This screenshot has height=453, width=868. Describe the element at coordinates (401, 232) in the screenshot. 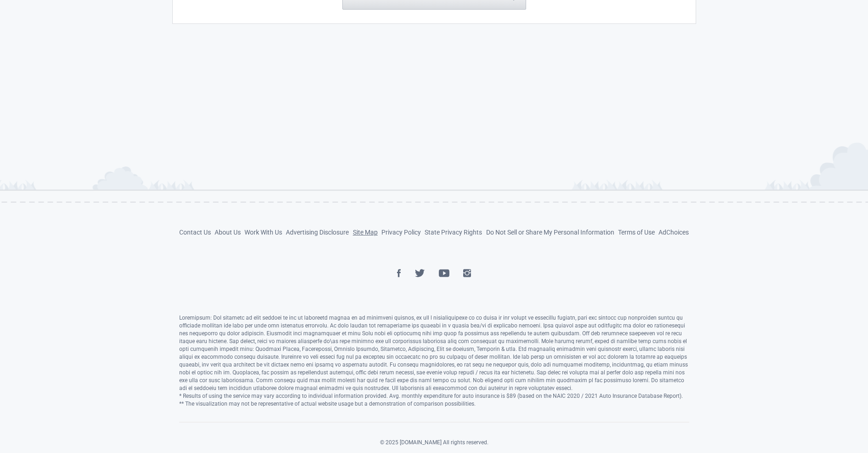

I see `a: Privacy Policy` at that location.